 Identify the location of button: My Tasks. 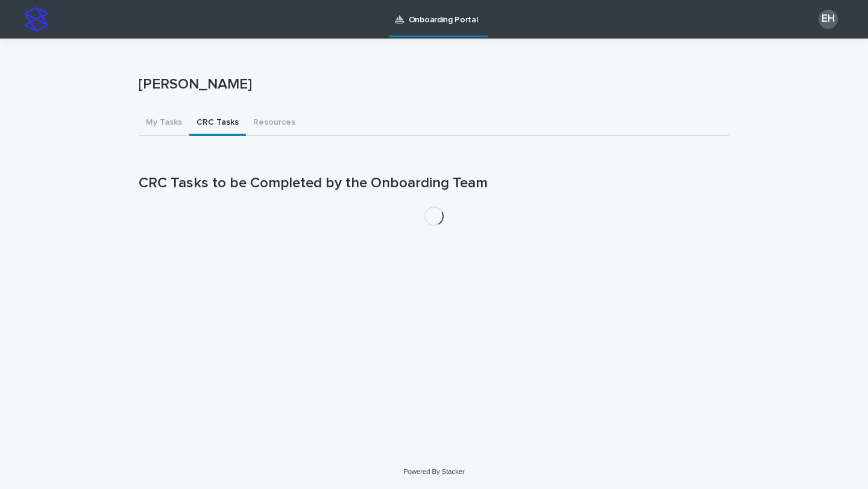
(164, 123).